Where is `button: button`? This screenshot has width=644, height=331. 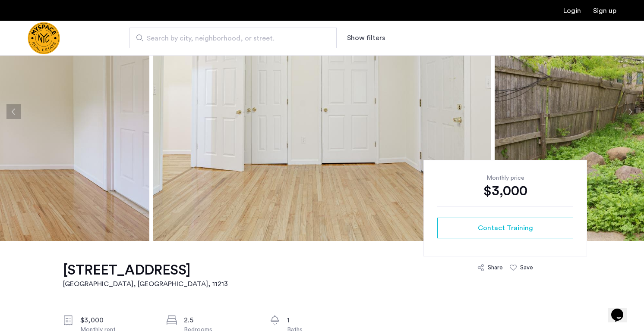
button: button is located at coordinates (505, 228).